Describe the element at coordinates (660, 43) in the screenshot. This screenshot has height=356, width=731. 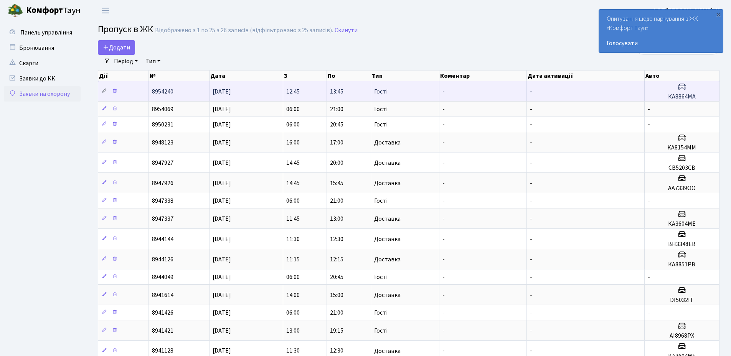
I see `a: Голосувати` at that location.